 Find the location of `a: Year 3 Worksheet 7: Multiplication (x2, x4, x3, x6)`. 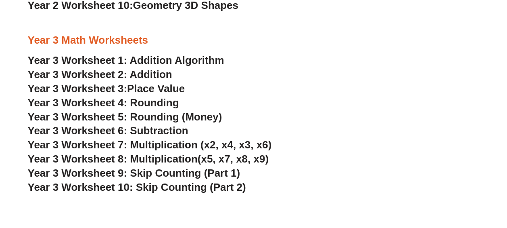

a: Year 3 Worksheet 7: Multiplication (x2, x4, x3, x6) is located at coordinates (150, 144).